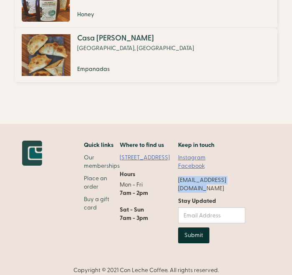 The image size is (292, 275). What do you see at coordinates (192, 158) in the screenshot?
I see `a: Instagram` at bounding box center [192, 158].